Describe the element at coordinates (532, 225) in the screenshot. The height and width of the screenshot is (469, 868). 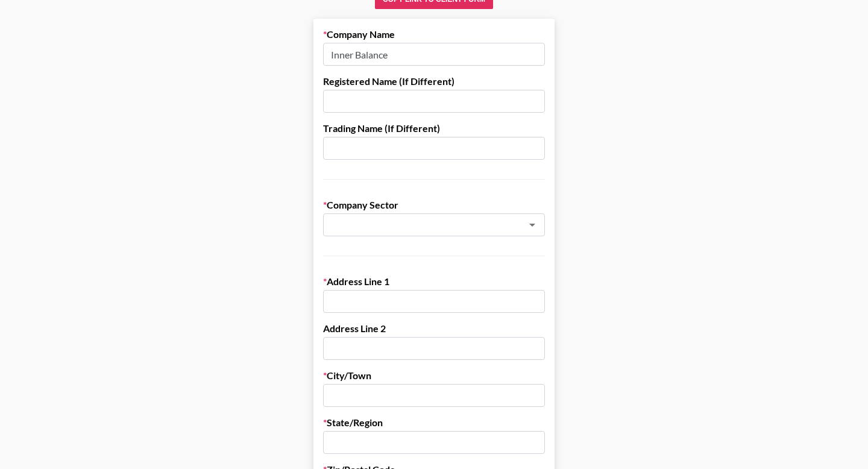
I see `button: Open` at that location.